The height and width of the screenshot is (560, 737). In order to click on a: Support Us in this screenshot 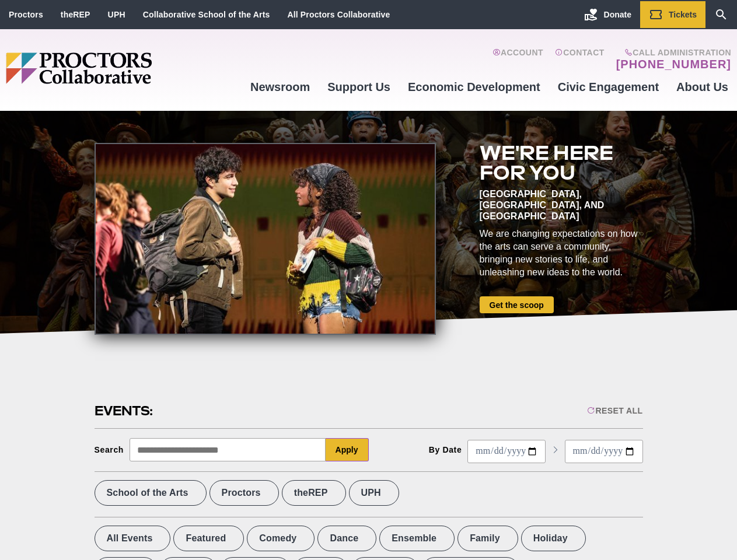, I will do `click(359, 87)`.